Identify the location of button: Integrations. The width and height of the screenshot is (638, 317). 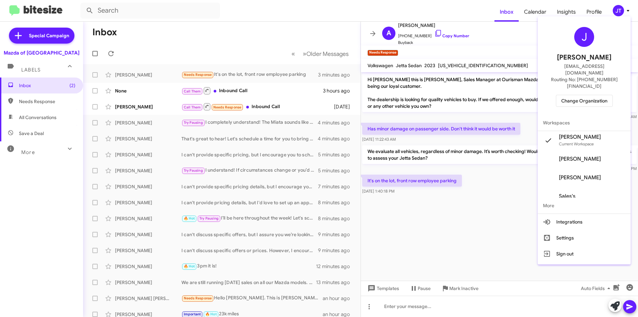
(584, 222).